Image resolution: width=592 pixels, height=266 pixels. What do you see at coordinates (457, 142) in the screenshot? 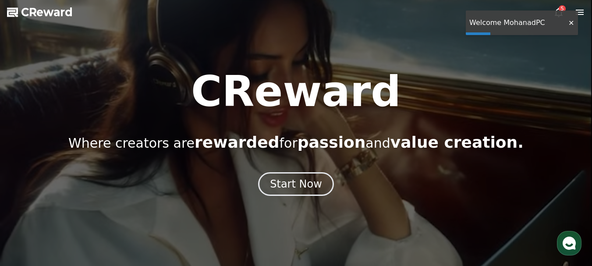
I see `span: value creation.` at bounding box center [457, 142].